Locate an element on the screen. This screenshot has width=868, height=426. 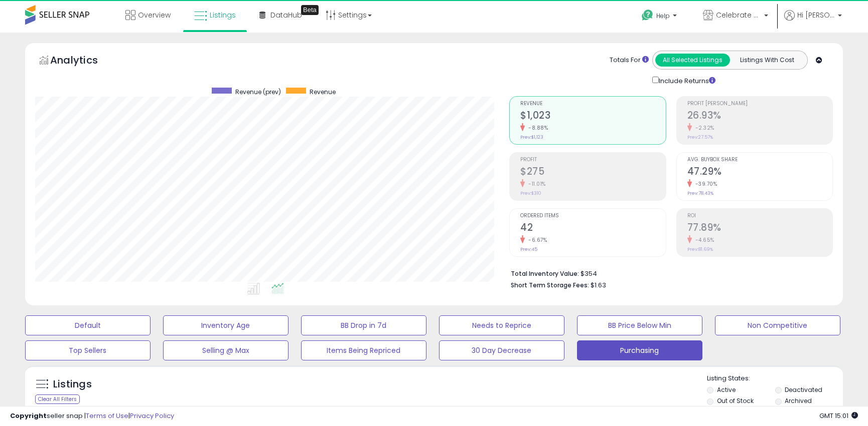
div: Tooltip anchor is located at coordinates (309, 10).